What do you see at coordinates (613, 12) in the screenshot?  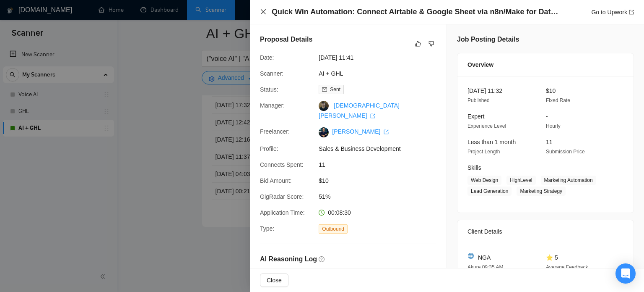 I see `a: Go to Upworkexport` at bounding box center [613, 12].